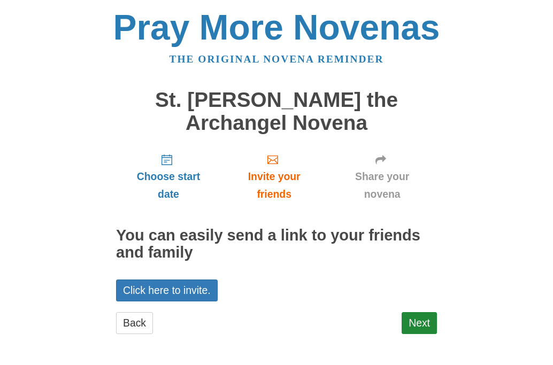  What do you see at coordinates (169, 186) in the screenshot?
I see `span: Choose start date` at bounding box center [169, 186].